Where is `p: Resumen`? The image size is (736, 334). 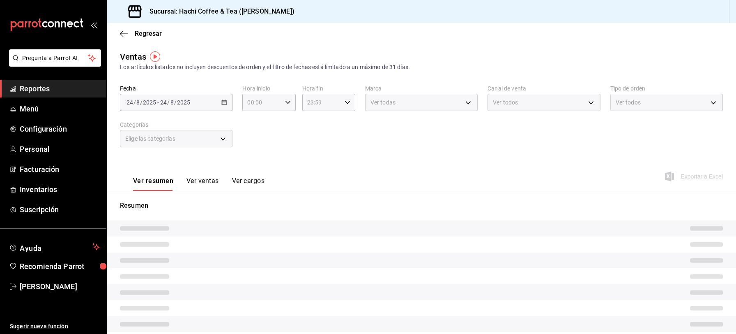 p: Resumen is located at coordinates (421, 205).